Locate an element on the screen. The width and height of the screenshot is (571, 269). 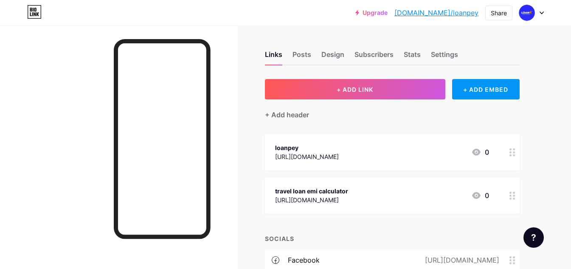
div: Posts is located at coordinates (302, 57).